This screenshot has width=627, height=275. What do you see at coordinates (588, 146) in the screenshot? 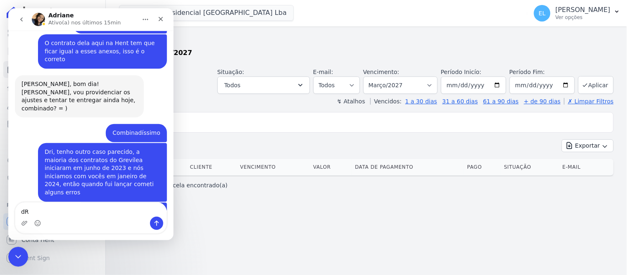
I see `button: Exportar` at bounding box center [588, 146].